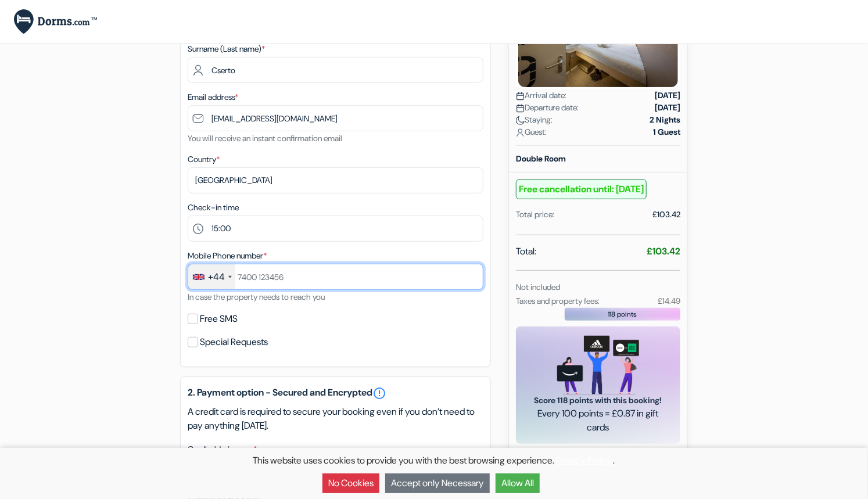 This screenshot has height=499, width=868. Describe the element at coordinates (379, 393) in the screenshot. I see `a: error_outline` at that location.